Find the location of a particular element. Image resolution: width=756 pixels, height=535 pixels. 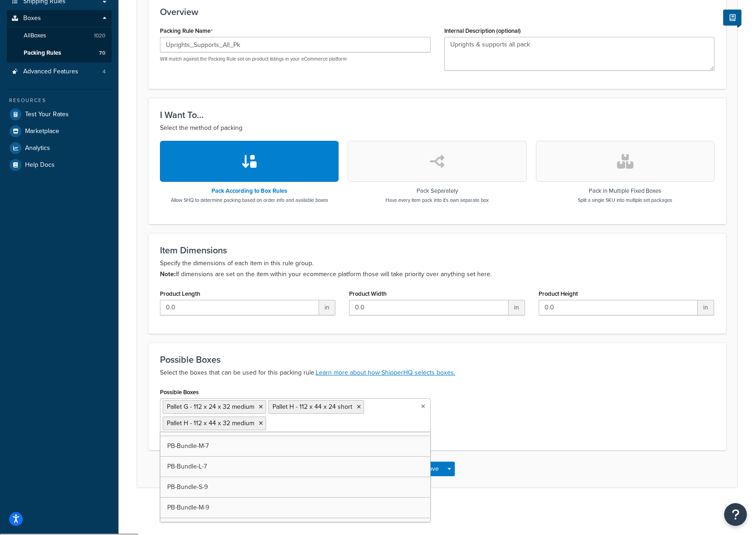

a: PB-Bundle-M-7 is located at coordinates (295, 446).